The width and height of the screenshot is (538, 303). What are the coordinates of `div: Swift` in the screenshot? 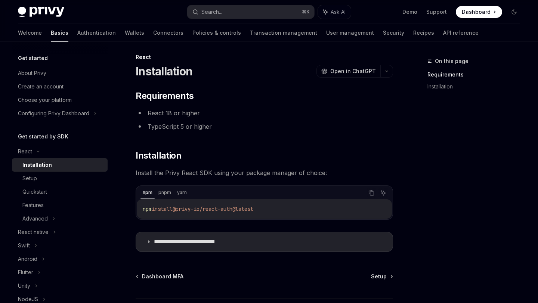 It's located at (24, 246).